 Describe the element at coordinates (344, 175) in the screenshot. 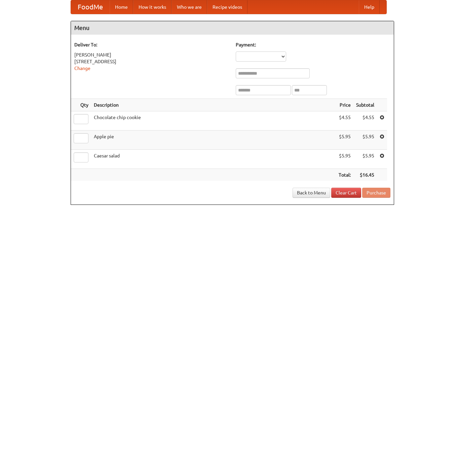

I see `th: Total:` at that location.